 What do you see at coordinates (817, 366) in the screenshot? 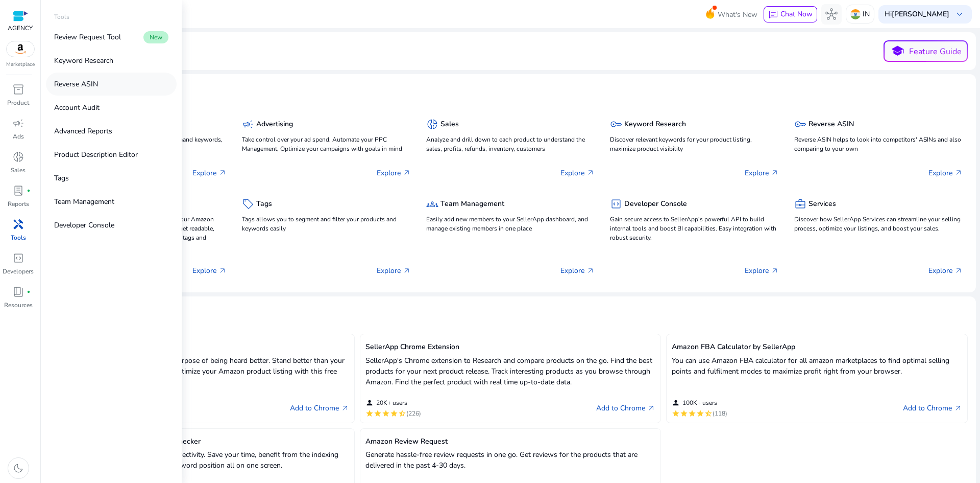
I see `p: You can use Amazon FBA calculator for all amazon marketplaces to find optimal selling points and ...` at bounding box center [817, 366].